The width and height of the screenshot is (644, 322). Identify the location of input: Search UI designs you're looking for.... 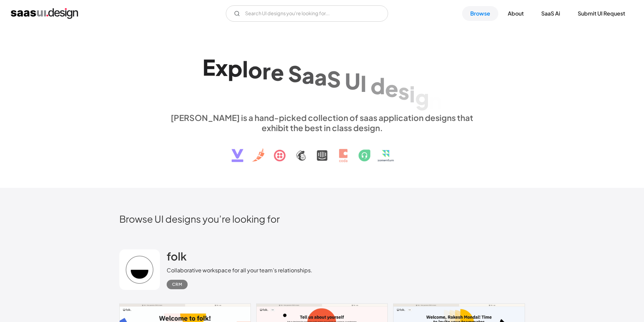
(307, 14).